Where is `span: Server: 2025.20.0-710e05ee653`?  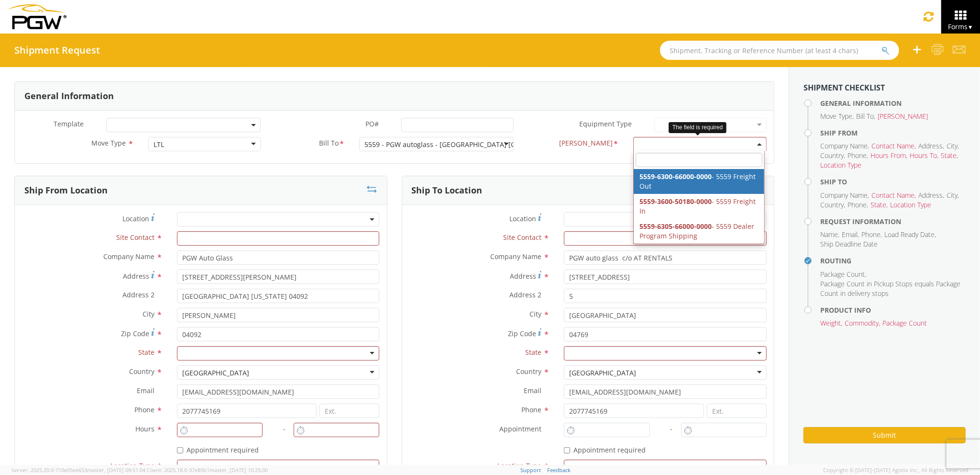 span: Server: 2025.20.0-710e05ee653 is located at coordinates (78, 469).